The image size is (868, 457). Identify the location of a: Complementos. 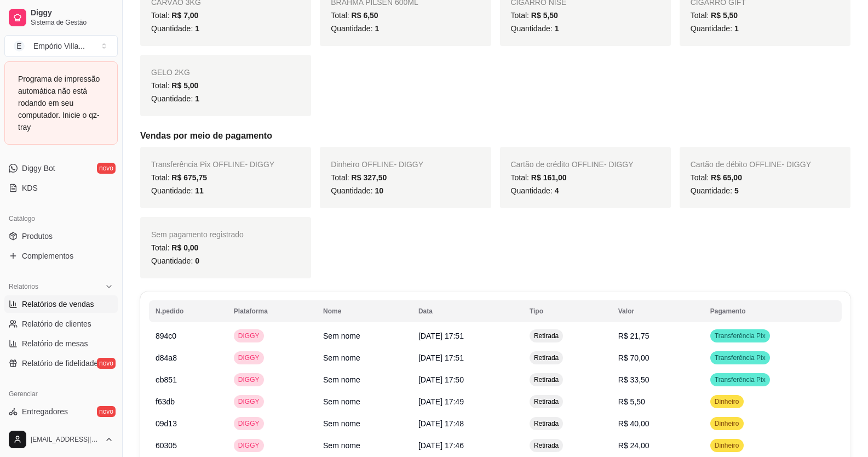
(61, 256).